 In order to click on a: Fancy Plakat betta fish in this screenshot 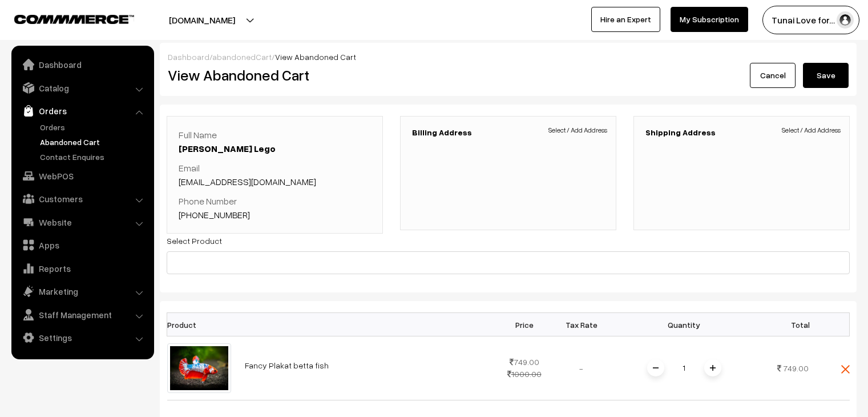, I will do `click(287, 365)`.